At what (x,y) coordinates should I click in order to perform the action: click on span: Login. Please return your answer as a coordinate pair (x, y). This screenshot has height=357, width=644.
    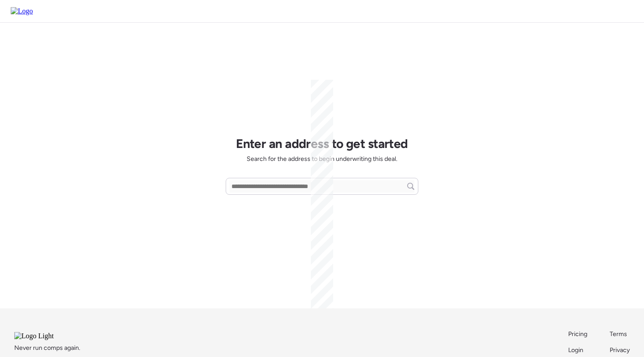
    Looking at the image, I should click on (576, 350).